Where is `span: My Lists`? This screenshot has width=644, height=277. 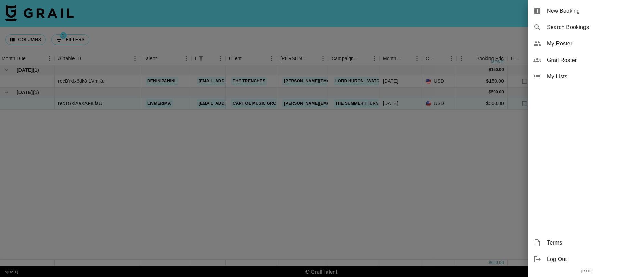 span: My Lists is located at coordinates (593, 77).